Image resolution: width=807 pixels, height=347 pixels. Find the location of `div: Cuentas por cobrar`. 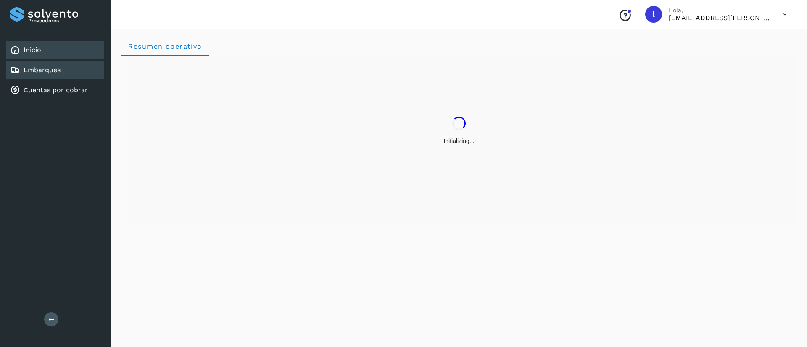

div: Cuentas por cobrar is located at coordinates (55, 90).